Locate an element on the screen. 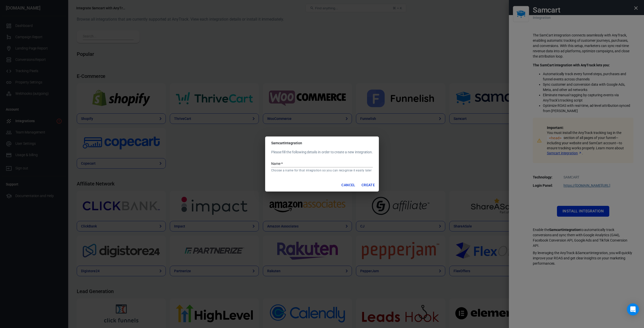  button: Cancel is located at coordinates (348, 185).